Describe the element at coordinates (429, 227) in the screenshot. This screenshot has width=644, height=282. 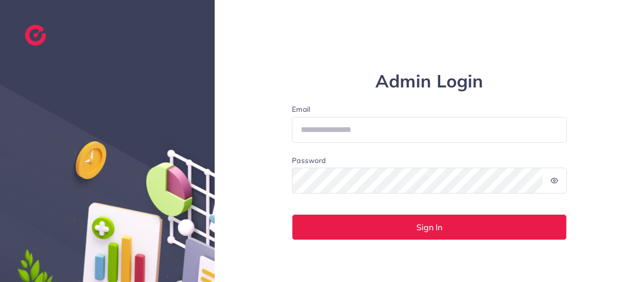
I see `span: Sign In` at that location.